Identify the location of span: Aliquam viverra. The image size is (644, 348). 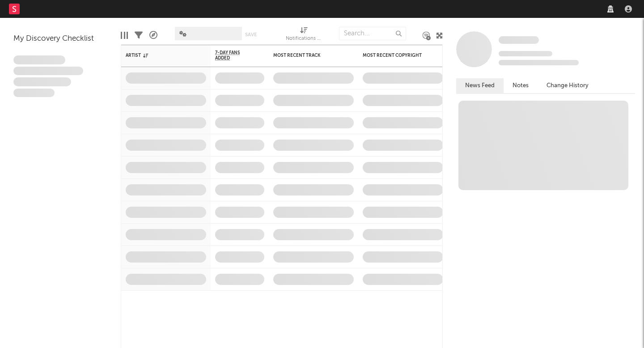
(34, 93).